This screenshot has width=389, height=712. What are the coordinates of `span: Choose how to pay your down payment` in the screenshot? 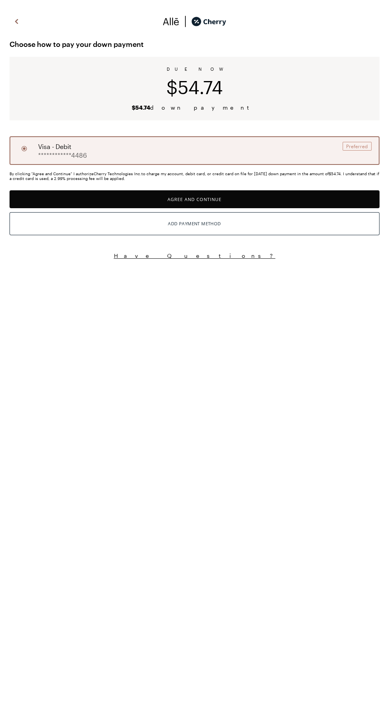 It's located at (195, 44).